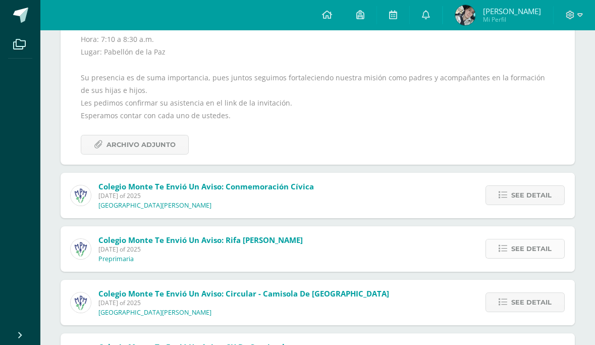  What do you see at coordinates (512, 19) in the screenshot?
I see `span: Mi Perfil` at bounding box center [512, 19].